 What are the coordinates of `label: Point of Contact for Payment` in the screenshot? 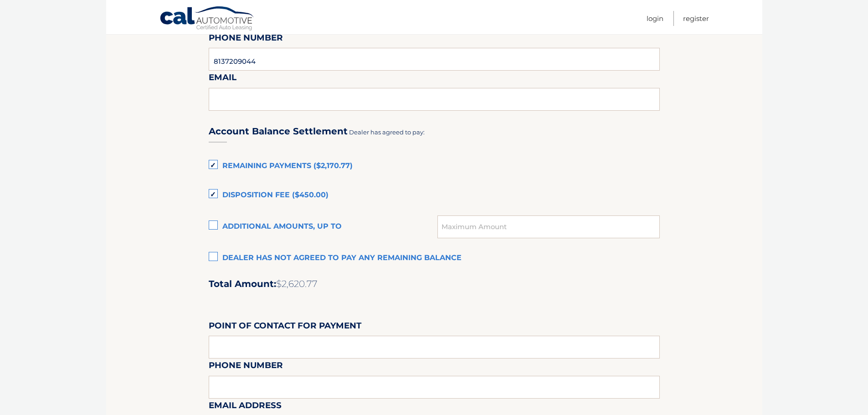 It's located at (285, 327).